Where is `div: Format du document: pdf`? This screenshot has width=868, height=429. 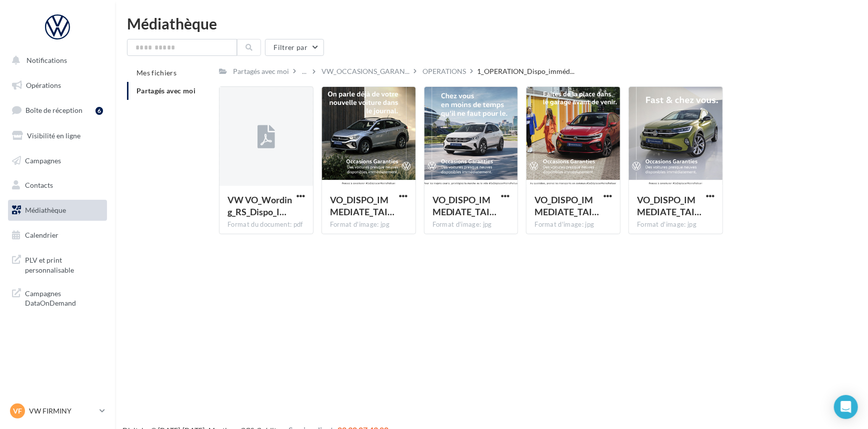 div: Format du document: pdf is located at coordinates (266, 225).